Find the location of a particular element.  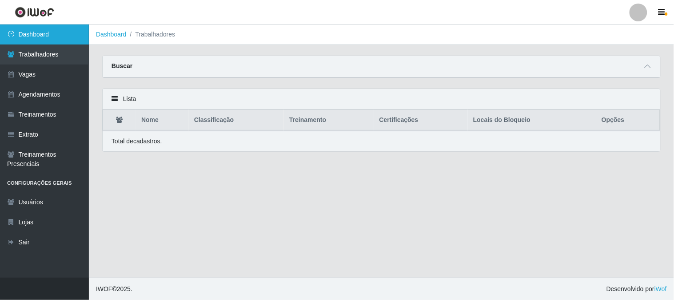

span: © 2025 . is located at coordinates (114, 288).